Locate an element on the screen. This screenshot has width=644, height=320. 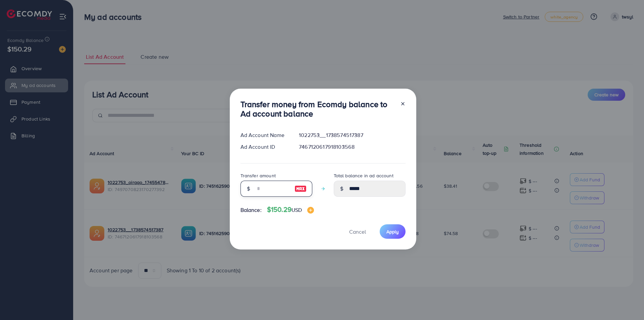
label: Transfer amount is located at coordinates (258, 176).